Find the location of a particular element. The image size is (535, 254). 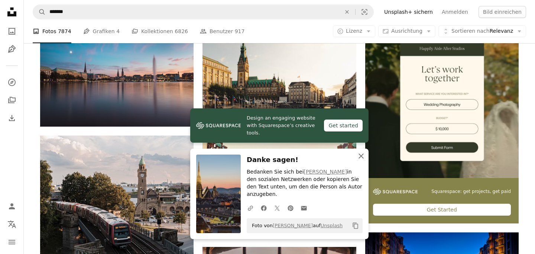

h3: Danke sagen! is located at coordinates (305, 160).